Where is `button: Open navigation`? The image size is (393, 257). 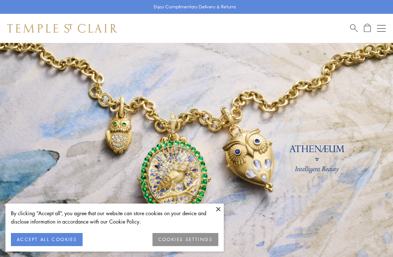
button: Open navigation is located at coordinates (381, 28).